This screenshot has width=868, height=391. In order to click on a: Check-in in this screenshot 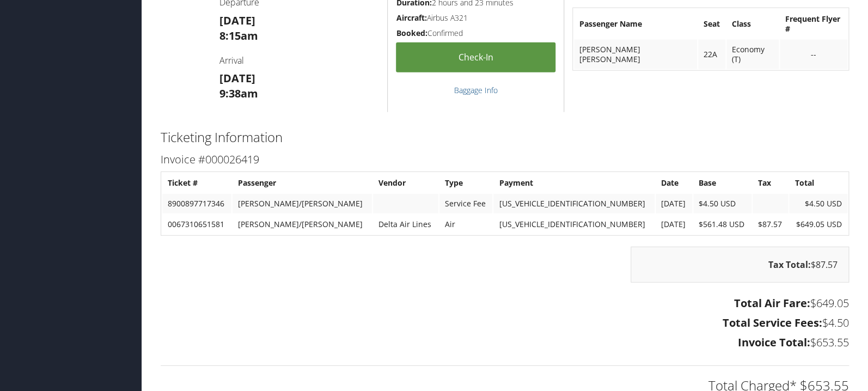, I will do `click(476, 57)`.